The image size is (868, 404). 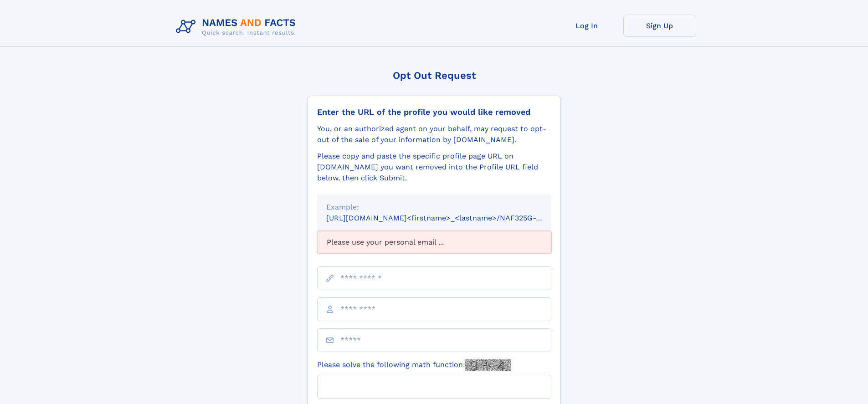 What do you see at coordinates (660, 25) in the screenshot?
I see `a: Sign Up` at bounding box center [660, 25].